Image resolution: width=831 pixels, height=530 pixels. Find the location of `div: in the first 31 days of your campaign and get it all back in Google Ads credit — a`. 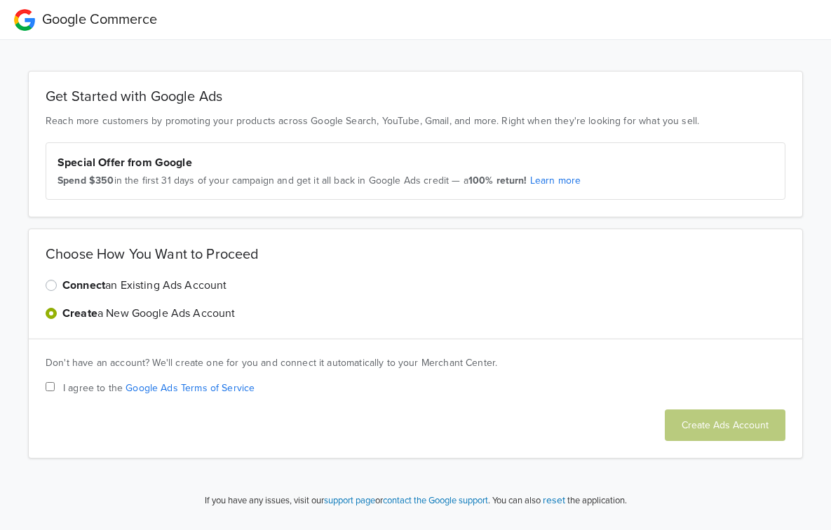

div: in the first 31 days of your campaign and get it all back in Google Ads credit — a is located at coordinates (415, 181).